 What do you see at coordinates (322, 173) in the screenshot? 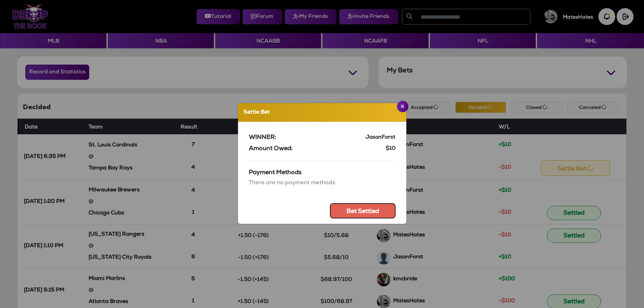
I see `h6: Payment Methods` at bounding box center [322, 173].